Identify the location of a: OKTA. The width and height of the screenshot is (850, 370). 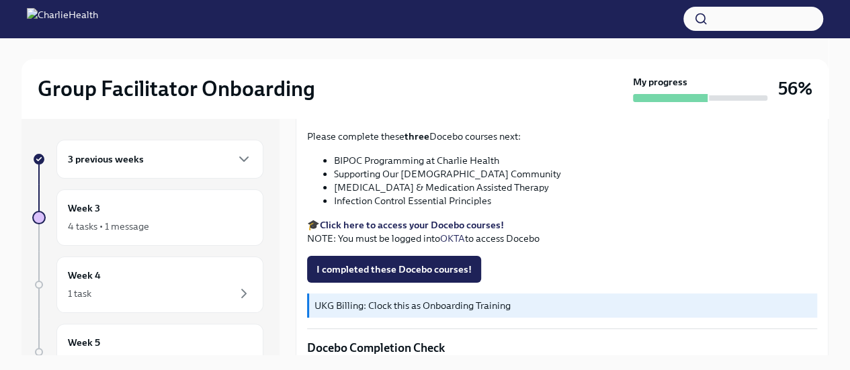
(452, 238).